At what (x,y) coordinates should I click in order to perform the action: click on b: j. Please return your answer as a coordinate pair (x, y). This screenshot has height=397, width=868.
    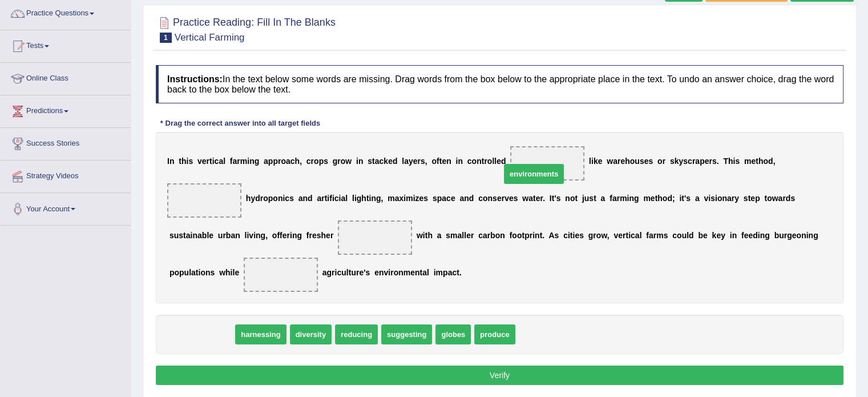
    Looking at the image, I should click on (583, 198).